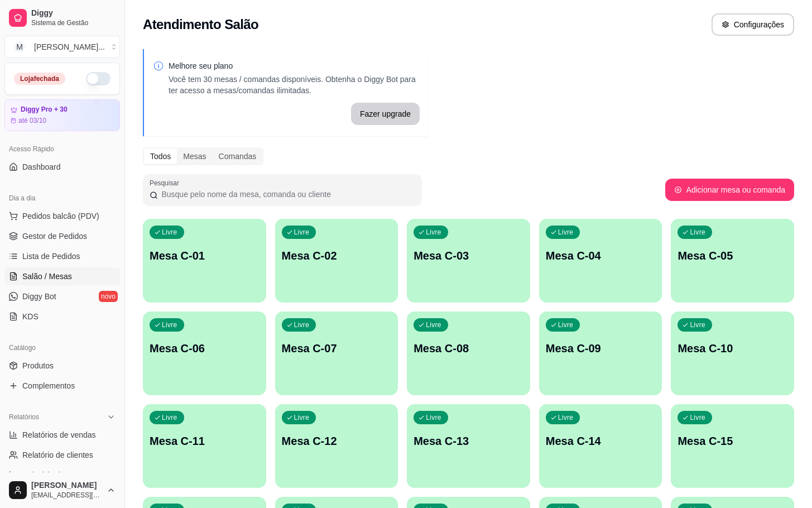 This screenshot has height=508, width=812. What do you see at coordinates (160, 157) in the screenshot?
I see `div: Todos` at bounding box center [160, 157].